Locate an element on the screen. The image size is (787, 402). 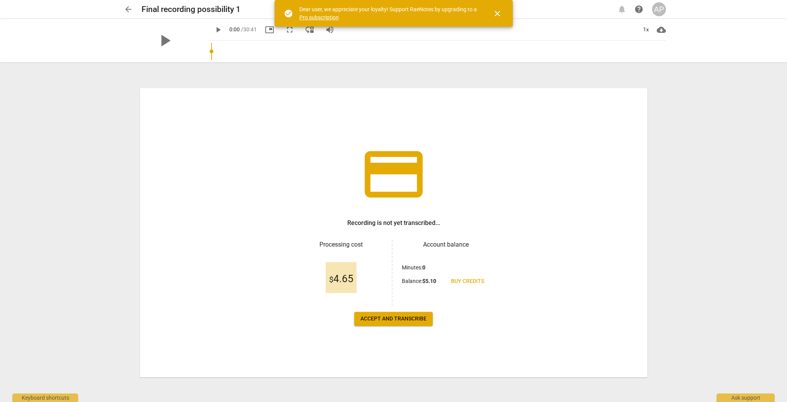
span: Buy credits is located at coordinates (468, 282).